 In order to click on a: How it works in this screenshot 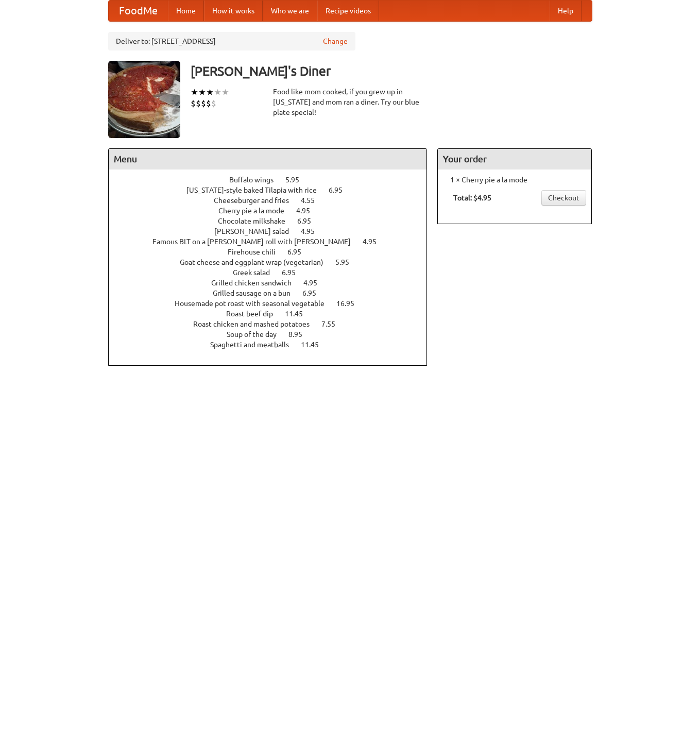, I will do `click(234, 11)`.